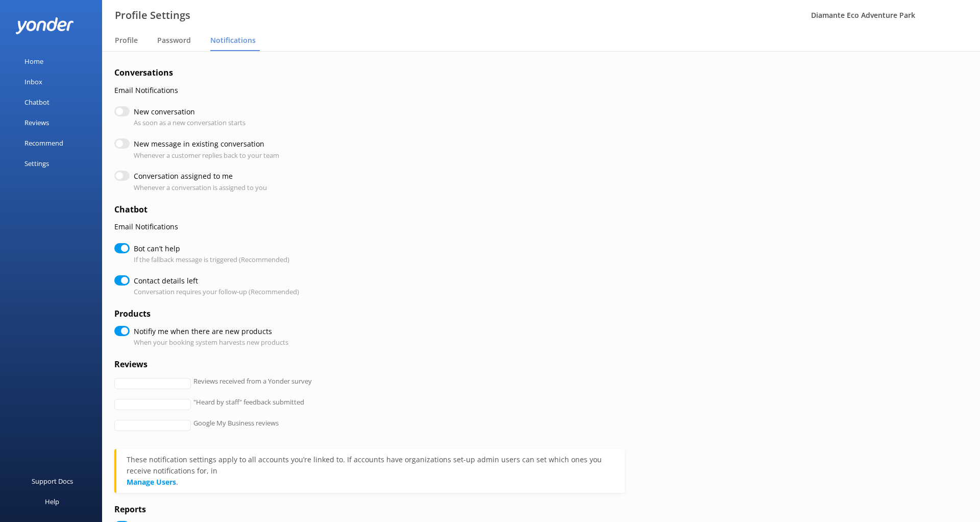 The height and width of the screenshot is (522, 980). Describe the element at coordinates (204, 144) in the screenshot. I see `label: New message in existing conversation` at that location.